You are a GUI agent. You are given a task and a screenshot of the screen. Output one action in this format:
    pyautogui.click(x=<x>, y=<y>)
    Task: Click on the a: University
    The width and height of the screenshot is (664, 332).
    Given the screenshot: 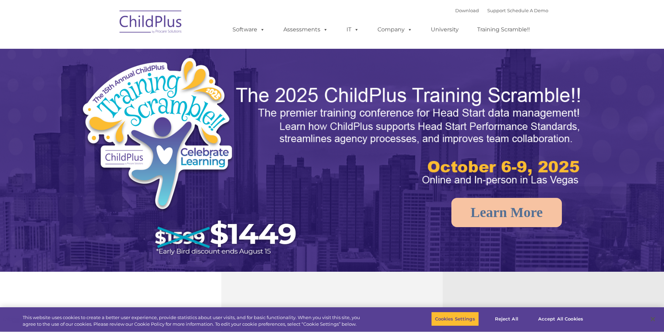 What is the action you would take?
    pyautogui.click(x=445, y=30)
    